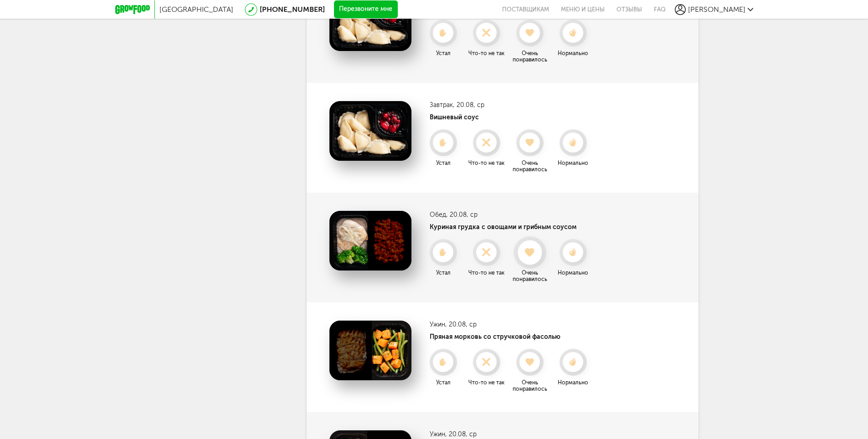 The height and width of the screenshot is (439, 868). Describe the element at coordinates (366, 10) in the screenshot. I see `button: Перезвоните мне` at that location.